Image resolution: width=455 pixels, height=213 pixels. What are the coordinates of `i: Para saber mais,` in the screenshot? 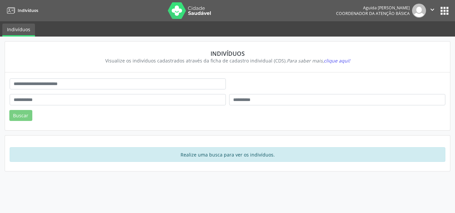 It's located at (318, 61).